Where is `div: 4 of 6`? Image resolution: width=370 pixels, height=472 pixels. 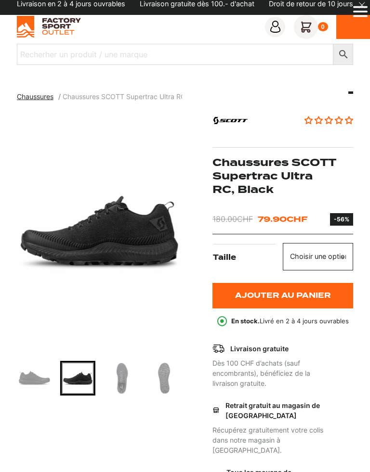
div: 4 of 6 is located at coordinates (99, 231).